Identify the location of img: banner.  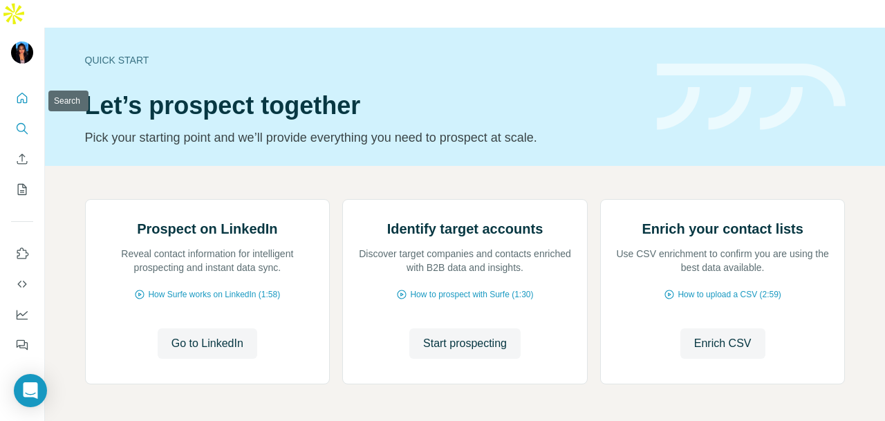
(751, 97).